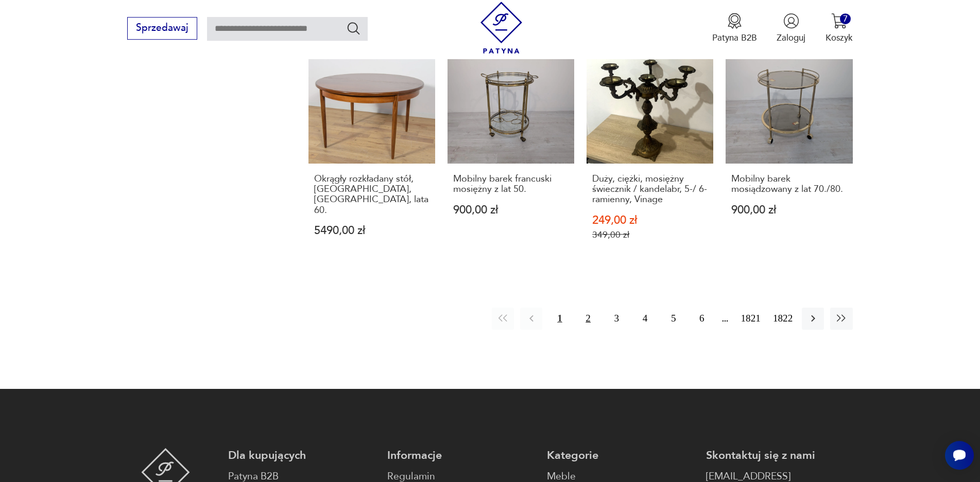  Describe the element at coordinates (673, 318) in the screenshot. I see `button: 5` at that location.